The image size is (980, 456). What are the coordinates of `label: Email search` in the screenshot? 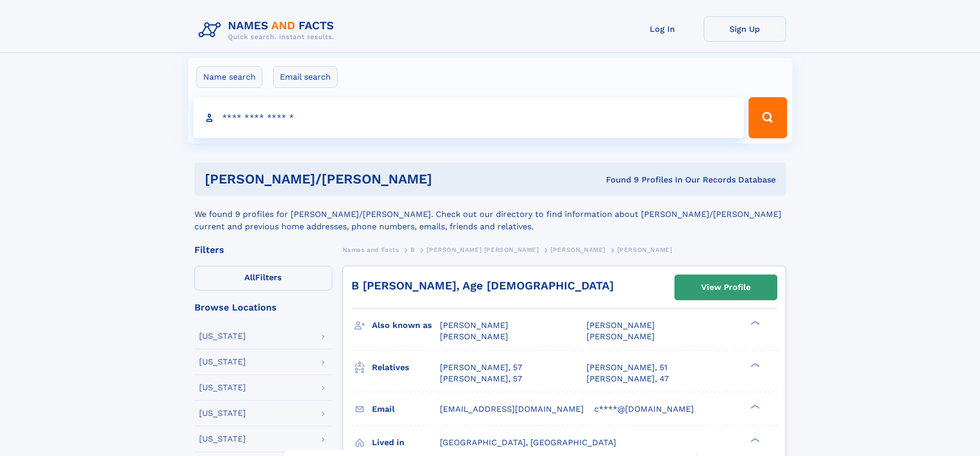 It's located at (305, 77).